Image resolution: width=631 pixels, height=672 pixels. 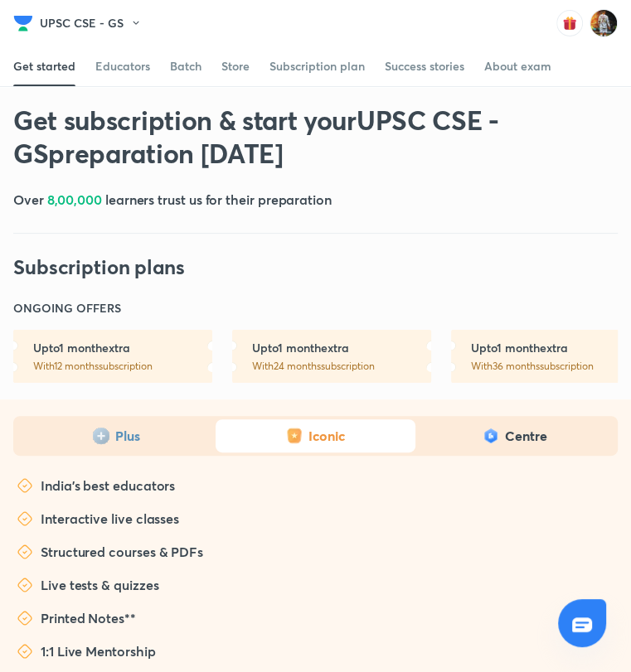 What do you see at coordinates (569, 23) in the screenshot?
I see `img: avatar` at bounding box center [569, 23].